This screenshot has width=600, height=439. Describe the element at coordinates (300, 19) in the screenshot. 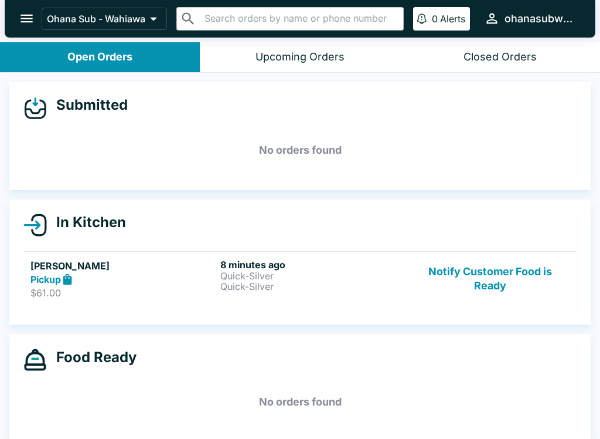

I see `input: Search orders by name or phone number` at that location.